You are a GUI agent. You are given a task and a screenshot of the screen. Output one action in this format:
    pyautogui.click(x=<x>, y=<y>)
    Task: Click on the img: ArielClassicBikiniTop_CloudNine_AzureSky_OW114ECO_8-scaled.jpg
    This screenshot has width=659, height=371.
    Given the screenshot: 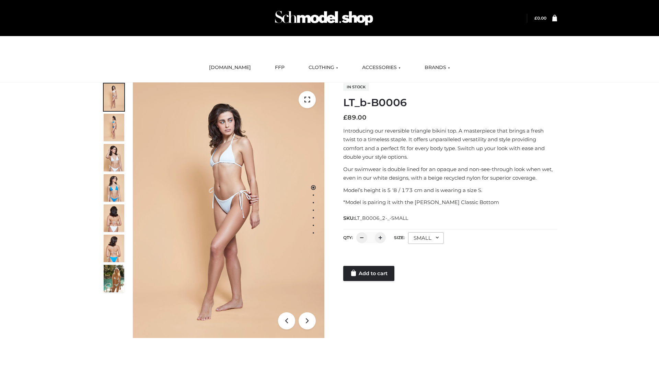 What is the action you would take?
    pyautogui.click(x=114, y=248)
    